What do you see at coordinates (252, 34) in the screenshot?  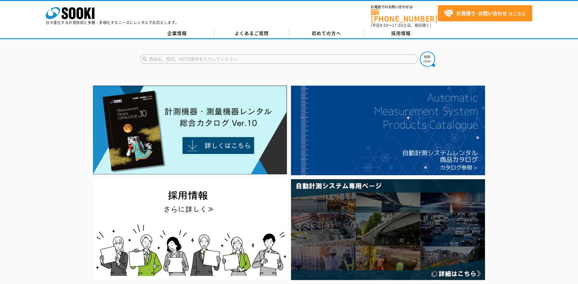 I see `a: よくあるご質問` at bounding box center [252, 34].